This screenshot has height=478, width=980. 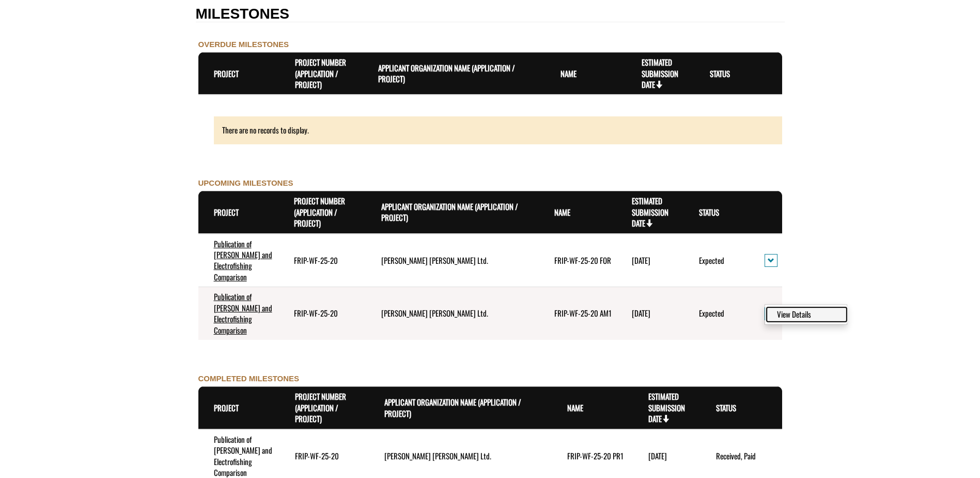 I want to click on span: FRIP Final Report - Template.docx, so click(x=49, y=53).